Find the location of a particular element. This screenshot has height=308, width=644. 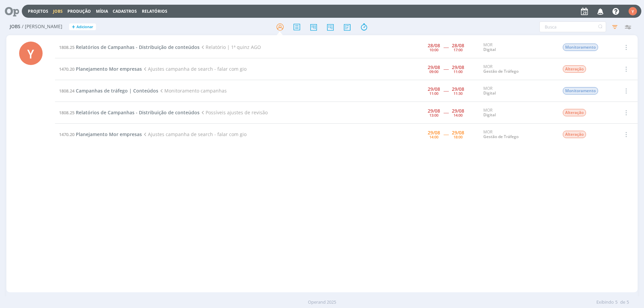

span: Jobs is located at coordinates (15, 27).